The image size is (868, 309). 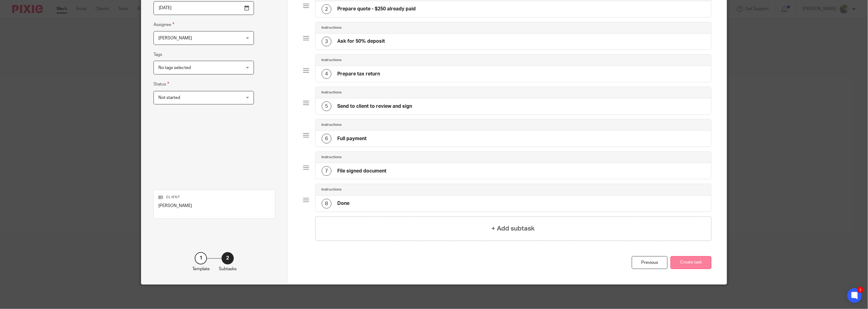 What do you see at coordinates (327, 139) in the screenshot?
I see `div: 6` at bounding box center [327, 139].